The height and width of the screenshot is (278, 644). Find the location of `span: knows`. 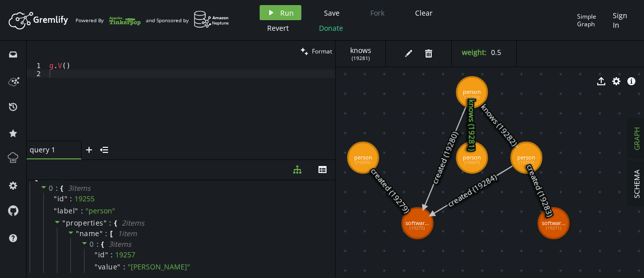

span: knows is located at coordinates (360, 51).